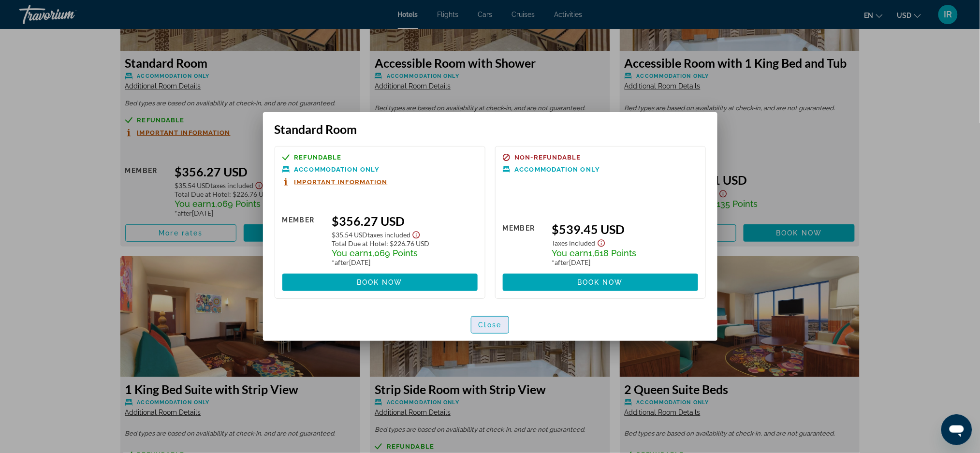 This screenshot has width=980, height=453. Describe the element at coordinates (380, 157) in the screenshot. I see `a: Refundable` at that location.